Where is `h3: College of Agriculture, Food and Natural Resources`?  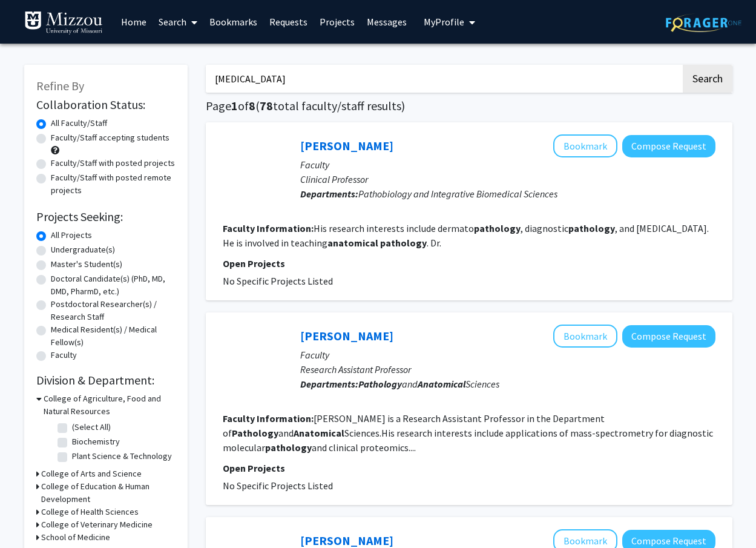 h3: College of Agriculture, Food and Natural Resources is located at coordinates (110, 405).